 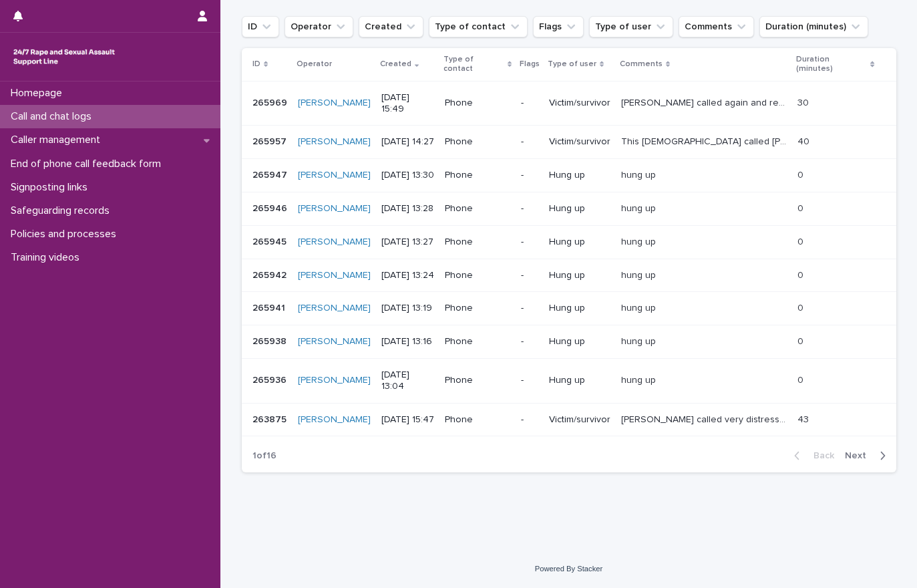 I want to click on button: Duration (minutes), so click(x=813, y=26).